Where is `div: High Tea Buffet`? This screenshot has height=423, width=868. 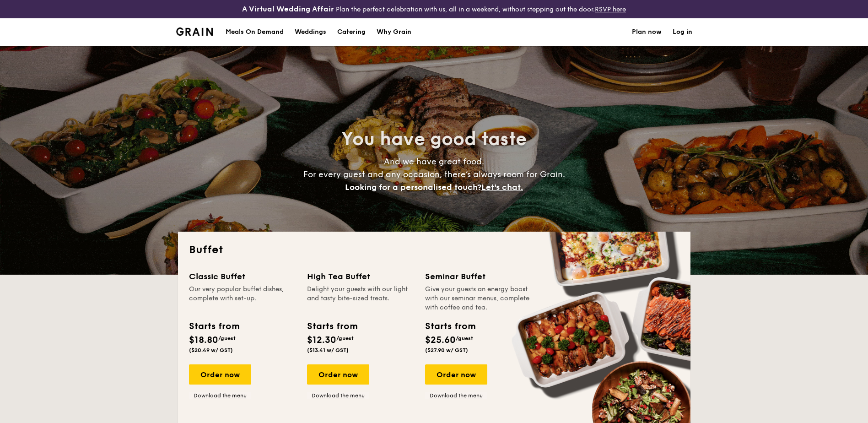
div: High Tea Buffet is located at coordinates (361, 277).